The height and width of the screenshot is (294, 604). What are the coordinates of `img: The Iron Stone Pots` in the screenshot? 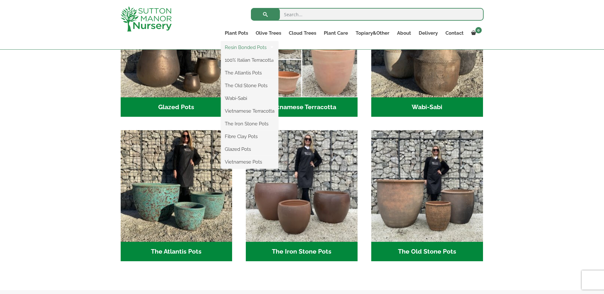 It's located at (302, 186).